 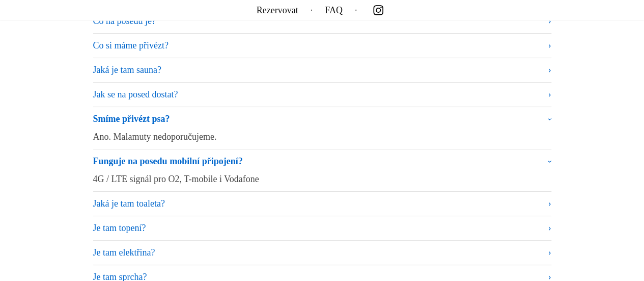 What do you see at coordinates (323, 252) in the screenshot?
I see `summary: Je tam elektřina?` at bounding box center [323, 252].